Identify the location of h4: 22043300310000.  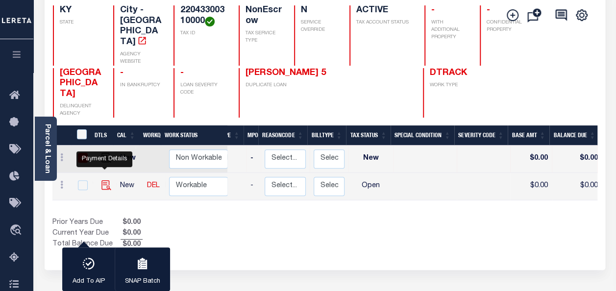
(203, 16).